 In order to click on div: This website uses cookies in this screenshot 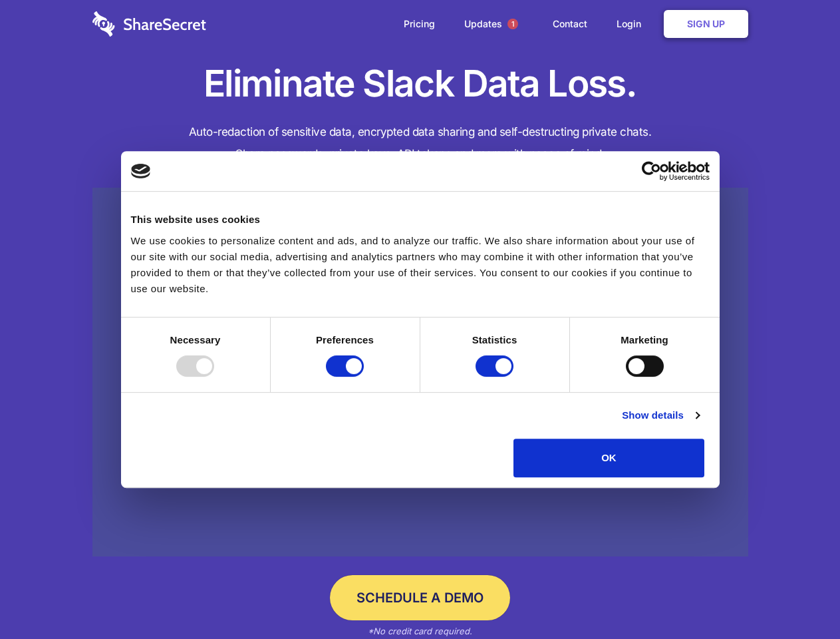, I will do `click(421, 220)`.